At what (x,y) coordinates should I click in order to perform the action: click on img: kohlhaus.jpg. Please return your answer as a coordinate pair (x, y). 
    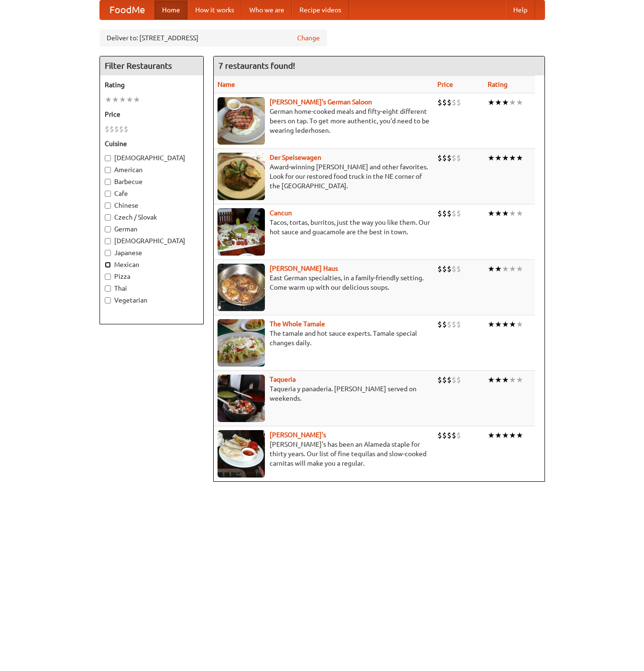
    Looking at the image, I should click on (241, 287).